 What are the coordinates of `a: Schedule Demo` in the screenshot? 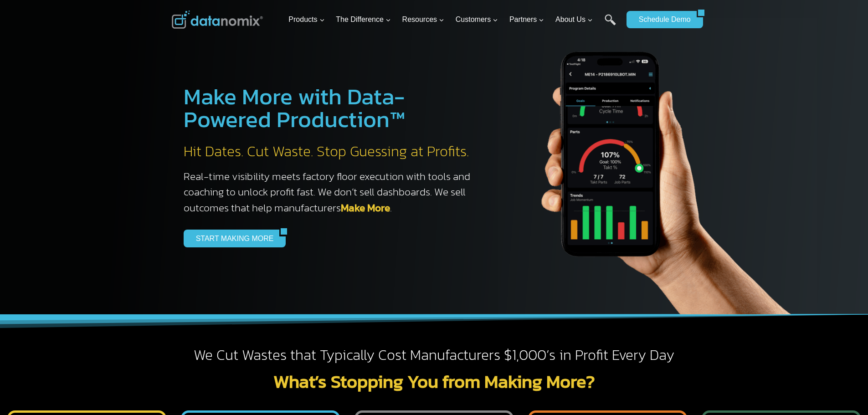 It's located at (662, 19).